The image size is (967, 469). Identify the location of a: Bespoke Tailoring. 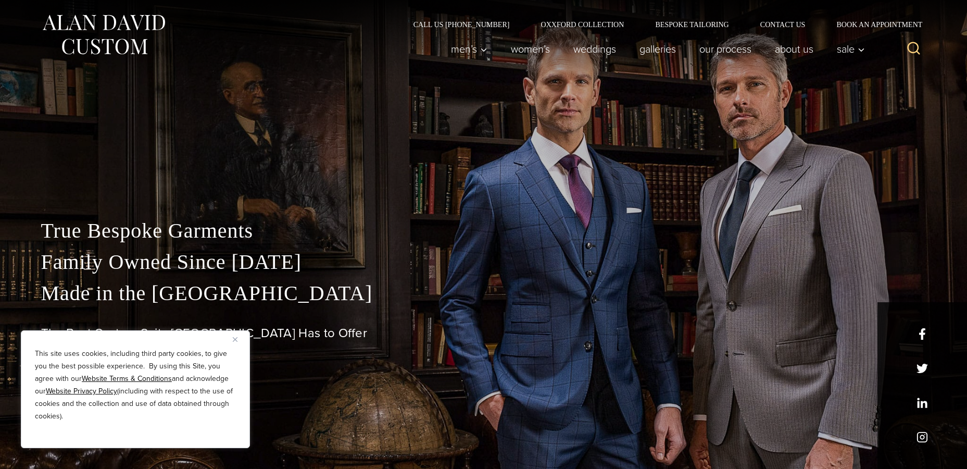
(692, 24).